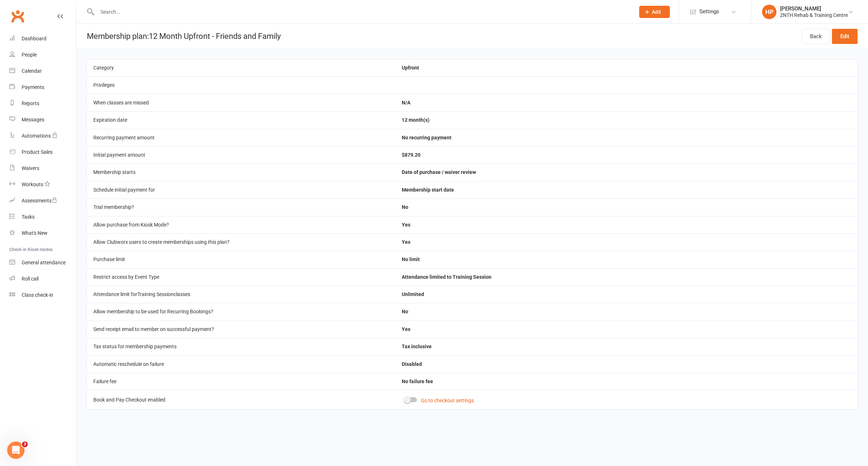 The height and width of the screenshot is (466, 868). I want to click on td: Schedule initial payment for, so click(241, 190).